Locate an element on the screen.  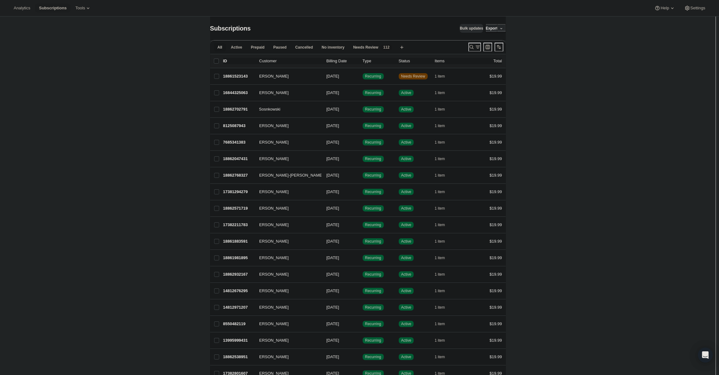
span: 112 is located at coordinates (386, 47).